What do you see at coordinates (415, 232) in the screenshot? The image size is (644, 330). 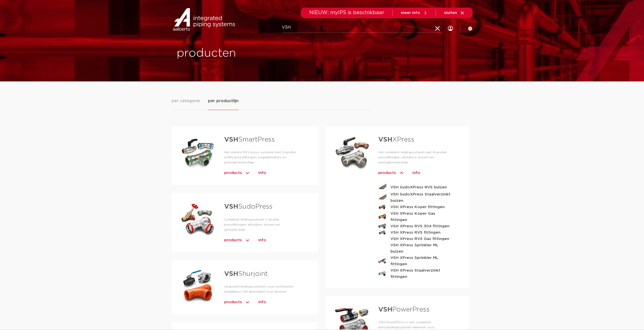 I see `a: VSH XPress RVS fittingen` at bounding box center [415, 232].